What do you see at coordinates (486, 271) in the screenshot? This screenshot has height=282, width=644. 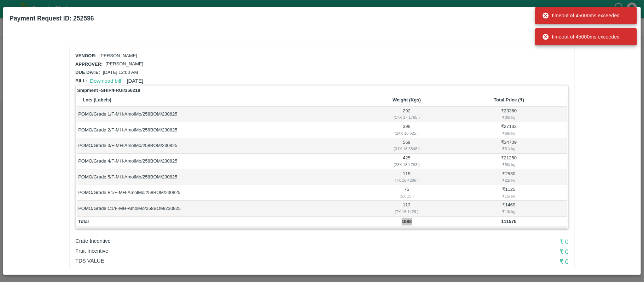 I see `h6: ₹ 105093` at bounding box center [486, 271].